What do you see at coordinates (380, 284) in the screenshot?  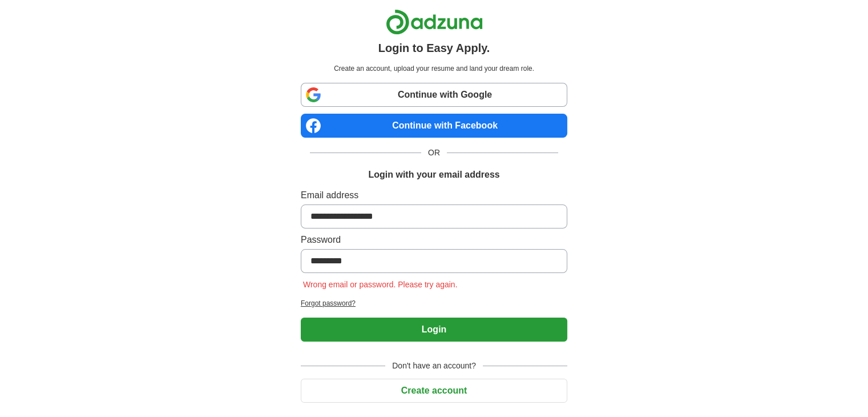 I see `span: Wrong email or password. Please try again.` at bounding box center [380, 284].